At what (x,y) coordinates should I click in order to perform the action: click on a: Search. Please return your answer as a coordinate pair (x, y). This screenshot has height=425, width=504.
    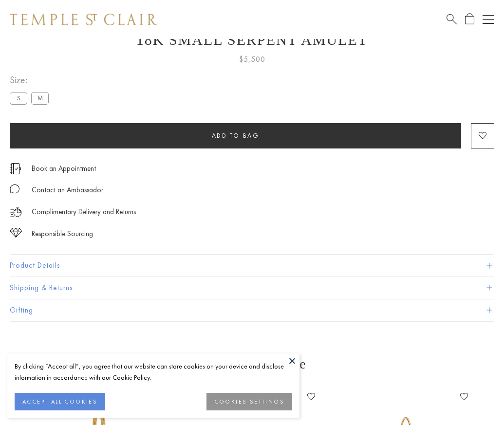
    Looking at the image, I should click on (451, 19).